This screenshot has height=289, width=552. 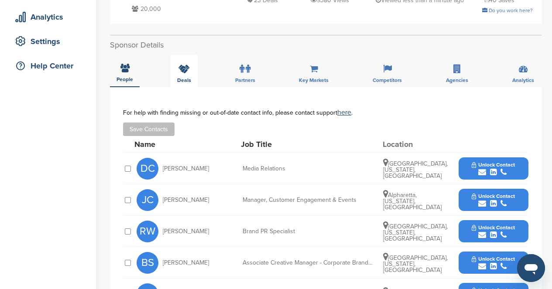 I want to click on div: Name, so click(x=182, y=144).